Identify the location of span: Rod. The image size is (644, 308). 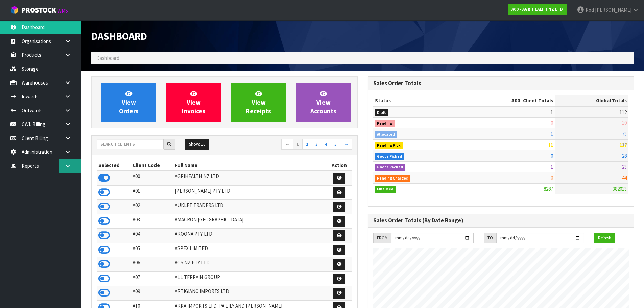
(589, 10).